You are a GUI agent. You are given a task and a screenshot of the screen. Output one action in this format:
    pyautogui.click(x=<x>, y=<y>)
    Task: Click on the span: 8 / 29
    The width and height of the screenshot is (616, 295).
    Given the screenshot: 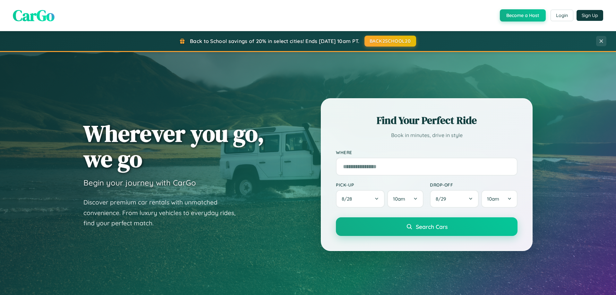 What is the action you would take?
    pyautogui.click(x=442, y=199)
    